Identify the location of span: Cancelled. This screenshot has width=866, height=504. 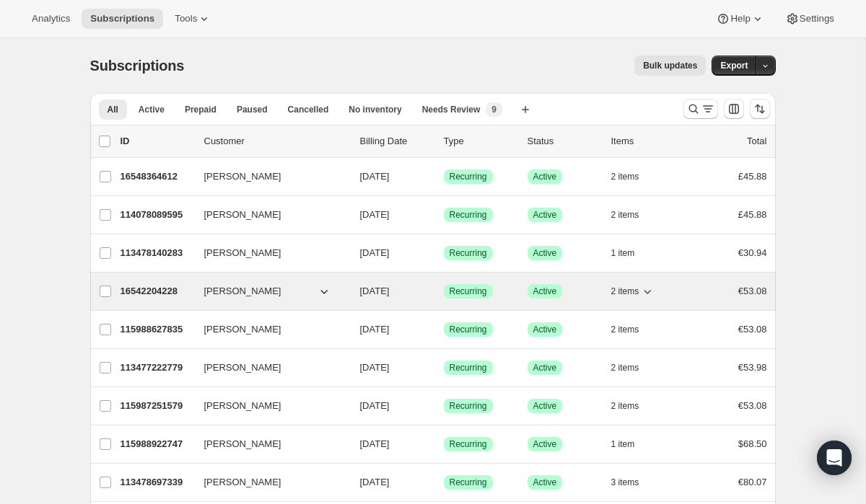
(309, 110).